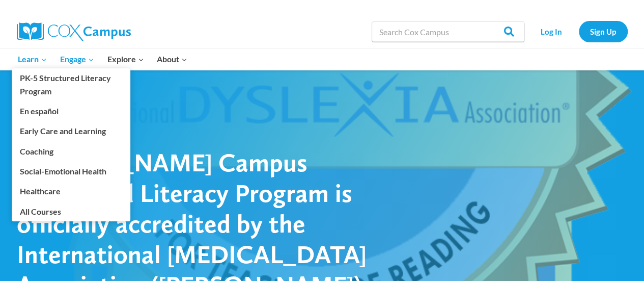  I want to click on input: Search Cox Campus, so click(448, 31).